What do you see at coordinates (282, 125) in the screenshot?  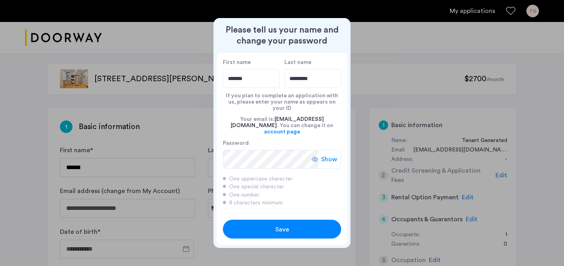 I see `div: Your email is: . You can change it on` at bounding box center [282, 125].